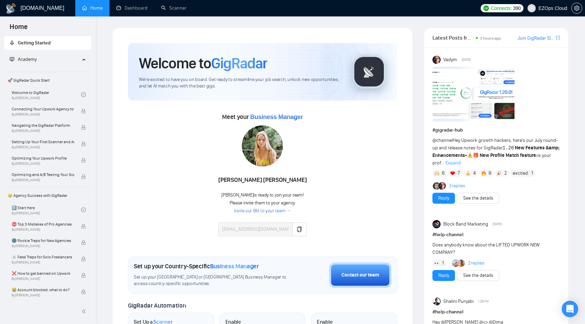  What do you see at coordinates (262, 146) in the screenshot?
I see `img: 1686179443565-78.jpg` at bounding box center [262, 146].